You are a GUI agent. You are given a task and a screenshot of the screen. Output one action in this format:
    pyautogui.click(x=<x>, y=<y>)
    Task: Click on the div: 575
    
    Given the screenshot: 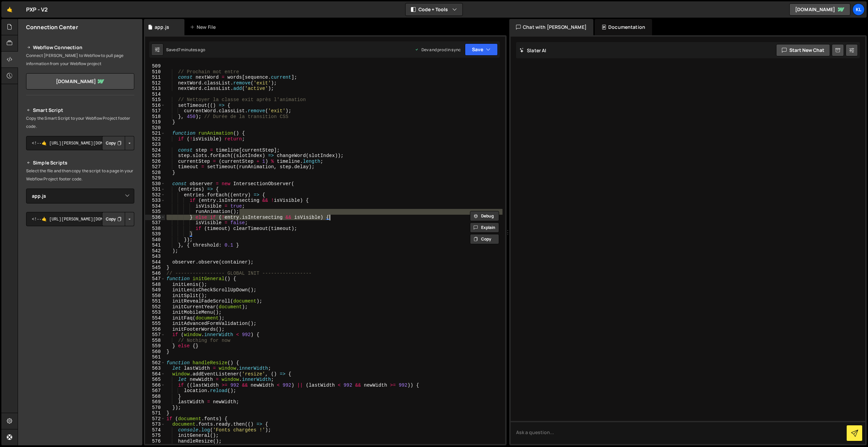 What is the action you would take?
    pyautogui.click(x=155, y=435)
    